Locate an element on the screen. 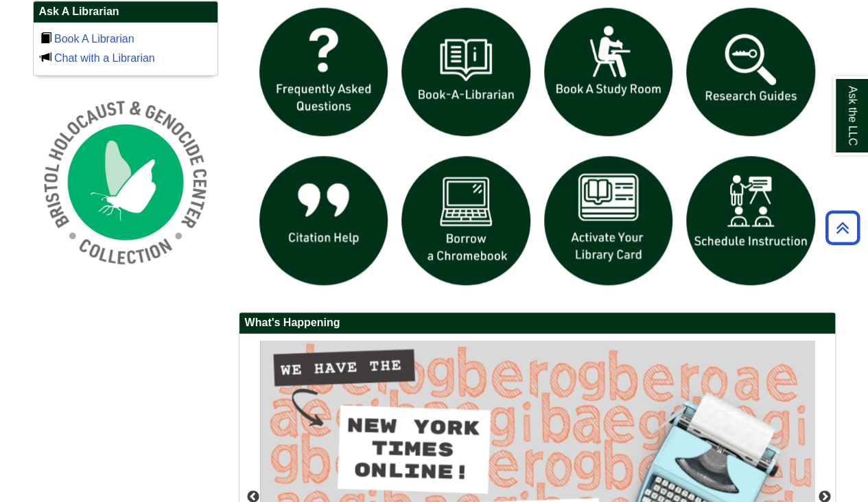 The height and width of the screenshot is (502, 868). img: Book a Librarian icon links to book a librarian web page is located at coordinates (466, 72).